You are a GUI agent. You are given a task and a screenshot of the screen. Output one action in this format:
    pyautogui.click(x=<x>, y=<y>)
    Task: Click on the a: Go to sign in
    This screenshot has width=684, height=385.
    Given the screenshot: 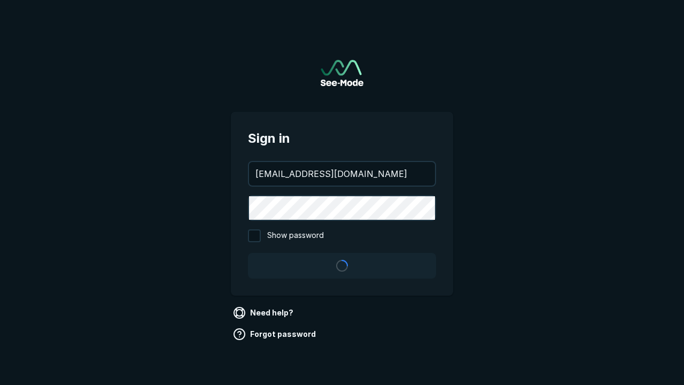 What is the action you would take?
    pyautogui.click(x=342, y=73)
    